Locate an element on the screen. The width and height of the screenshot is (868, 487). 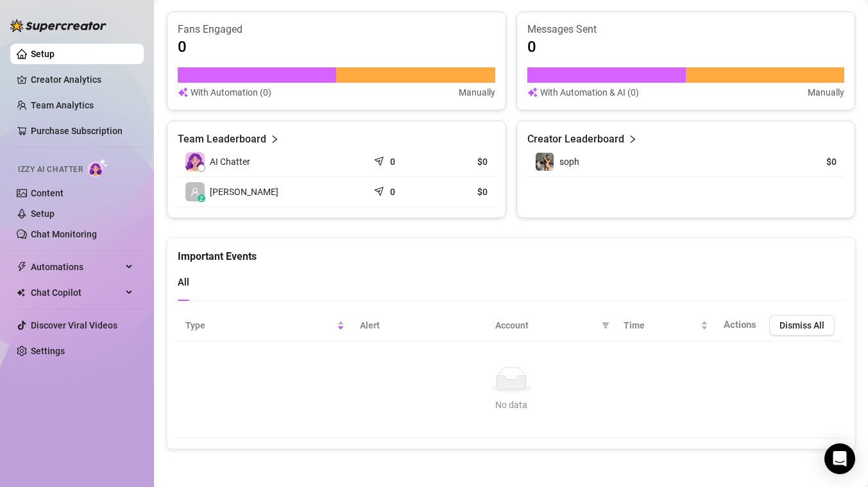
a: Content is located at coordinates (47, 193).